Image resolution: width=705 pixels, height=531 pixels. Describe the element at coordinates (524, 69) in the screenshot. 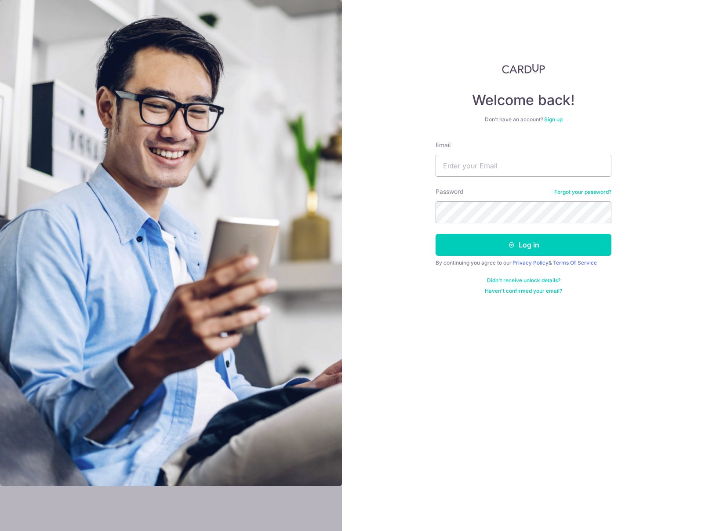

I see `img: CardUp Logo` at that location.